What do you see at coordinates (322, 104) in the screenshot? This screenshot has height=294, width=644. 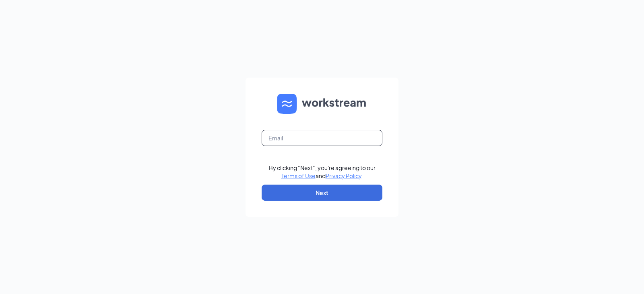 I see `img: WS logo and Workstream text` at bounding box center [322, 104].